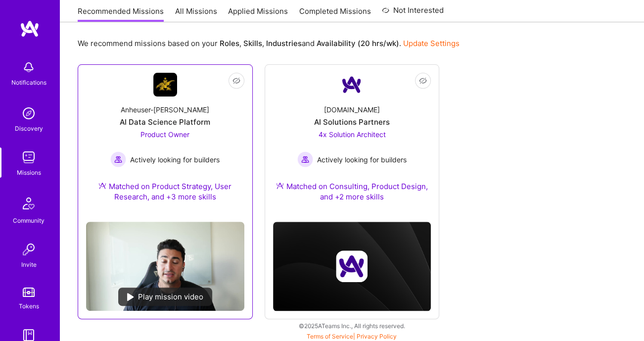 The height and width of the screenshot is (341, 644). What do you see at coordinates (165, 267) in the screenshot?
I see `img: No Mission` at bounding box center [165, 267].